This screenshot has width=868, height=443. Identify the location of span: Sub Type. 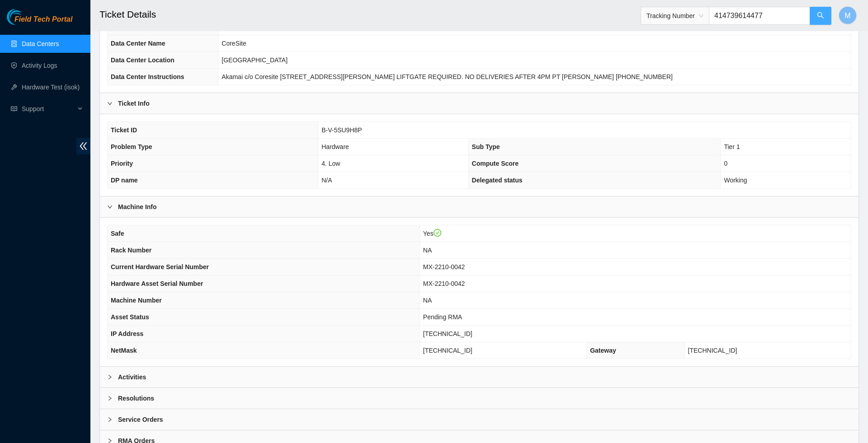
(486, 147).